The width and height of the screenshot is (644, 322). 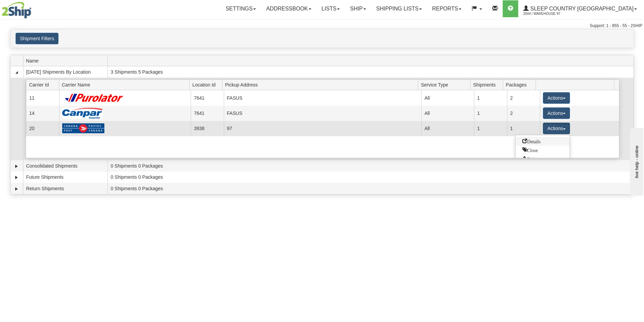 I want to click on td: Return Shipments, so click(x=65, y=188).